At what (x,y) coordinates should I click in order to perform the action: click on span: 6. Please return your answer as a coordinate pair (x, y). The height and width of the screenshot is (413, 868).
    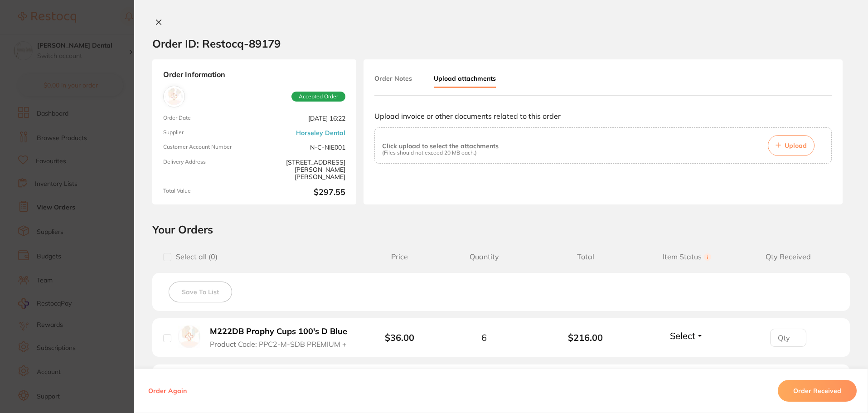
    Looking at the image, I should click on (484, 337).